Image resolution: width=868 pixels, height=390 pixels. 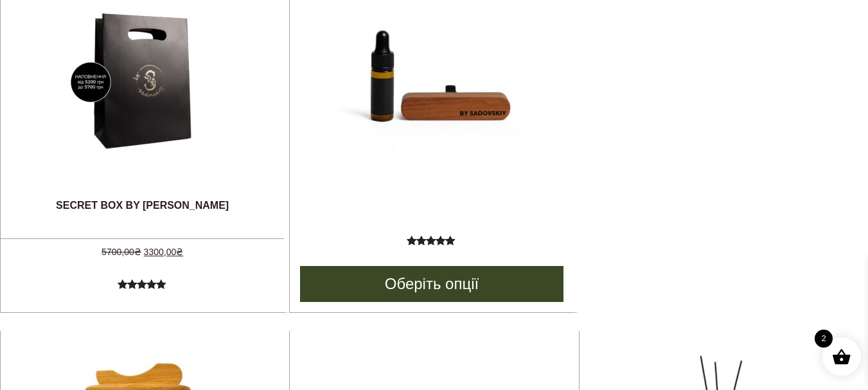 I want to click on span: 3300,00, so click(x=163, y=251).